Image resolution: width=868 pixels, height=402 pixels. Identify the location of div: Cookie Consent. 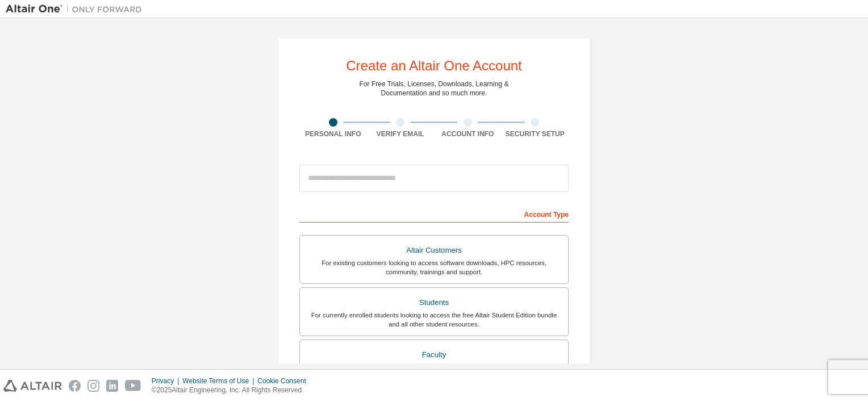
(285, 381).